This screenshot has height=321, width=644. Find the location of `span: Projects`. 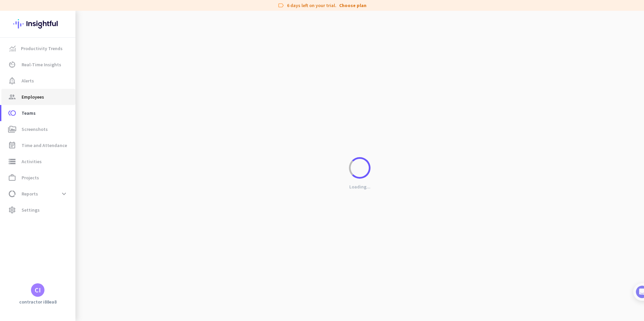

span: Projects is located at coordinates (31, 178).